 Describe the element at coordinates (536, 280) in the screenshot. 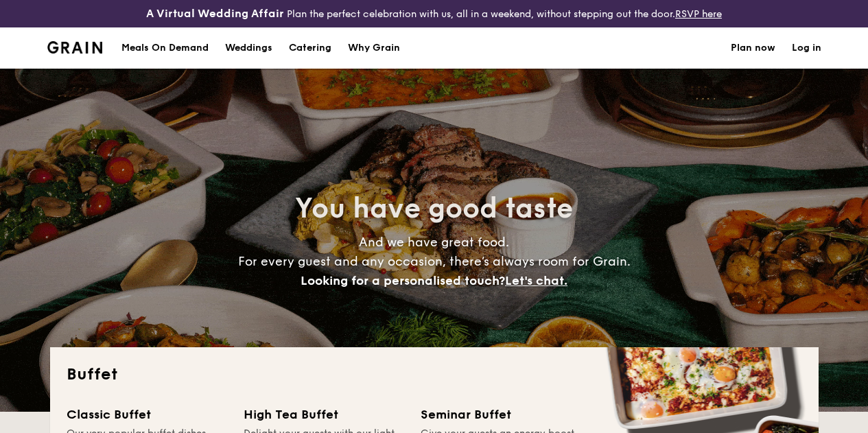

I see `span: Let's chat.` at that location.